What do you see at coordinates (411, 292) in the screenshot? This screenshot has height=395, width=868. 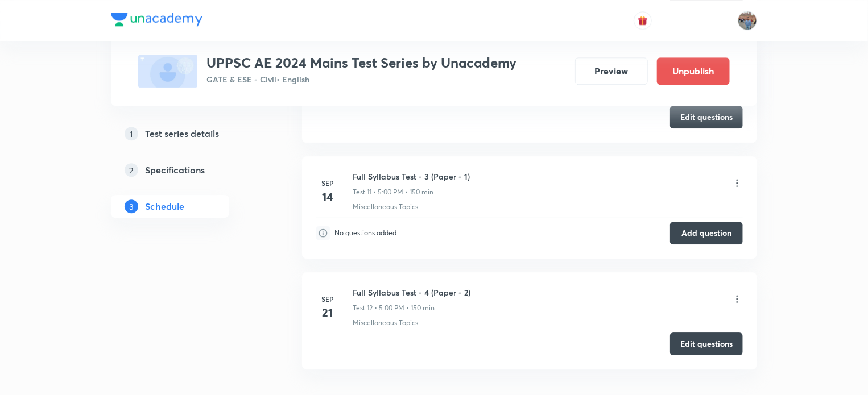 I see `h6: Full Syllabus Test - 4 (Paper - 2)` at bounding box center [411, 292].